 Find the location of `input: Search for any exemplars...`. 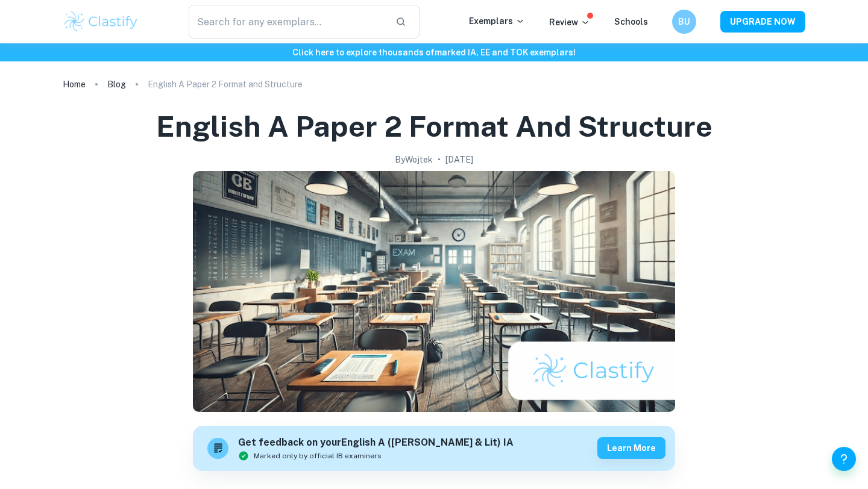

input: Search for any exemplars... is located at coordinates (287, 22).